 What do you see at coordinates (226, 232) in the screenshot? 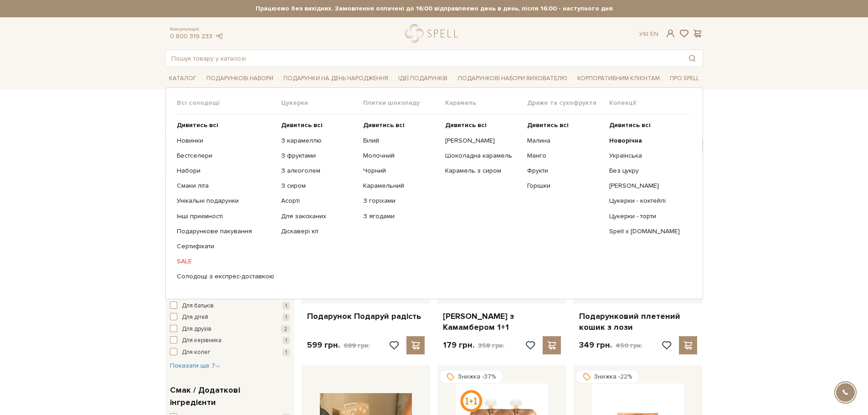
I see `a: Подарункове пакування` at bounding box center [226, 232].